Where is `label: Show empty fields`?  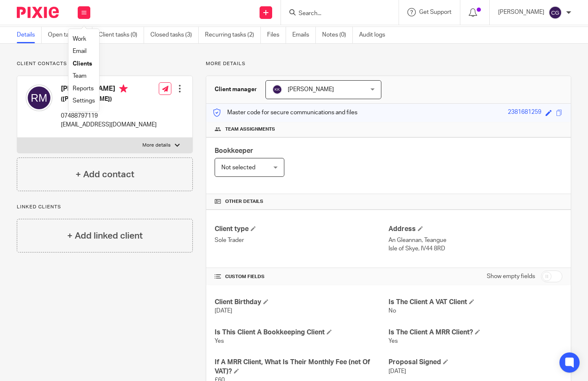
label: Show empty fields is located at coordinates (510, 277).